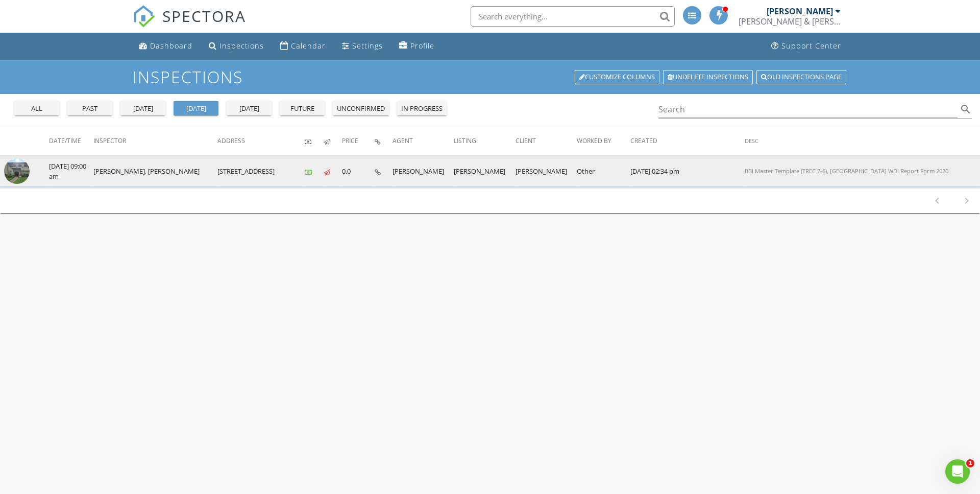 This screenshot has width=980, height=494. Describe the element at coordinates (708, 77) in the screenshot. I see `a: Undelete inspections` at that location.